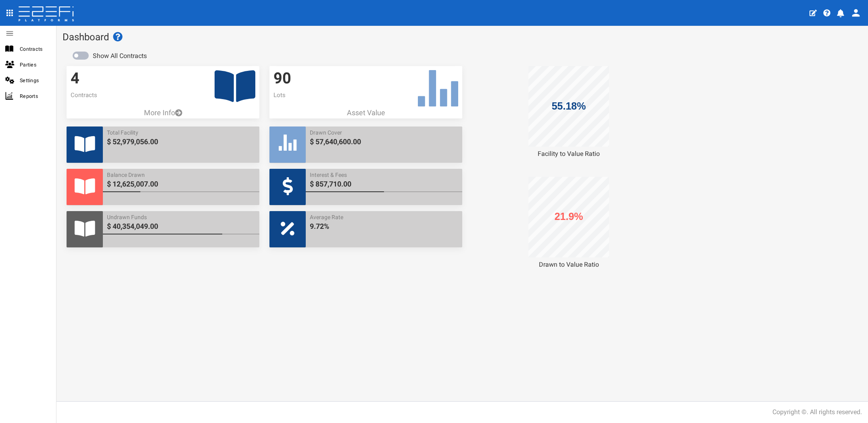 Image resolution: width=868 pixels, height=423 pixels. What do you see at coordinates (366, 95) in the screenshot?
I see `p: Lots` at bounding box center [366, 95].